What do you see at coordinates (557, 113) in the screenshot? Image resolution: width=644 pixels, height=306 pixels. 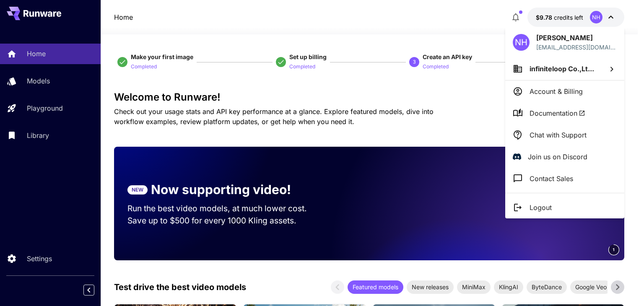 I see `span: Documentation` at bounding box center [557, 113].